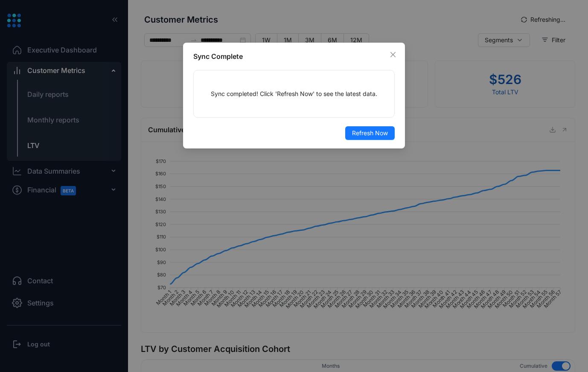  I want to click on p: Sync completed! Click 'Refresh Now' to see the latest data., so click(294, 94).